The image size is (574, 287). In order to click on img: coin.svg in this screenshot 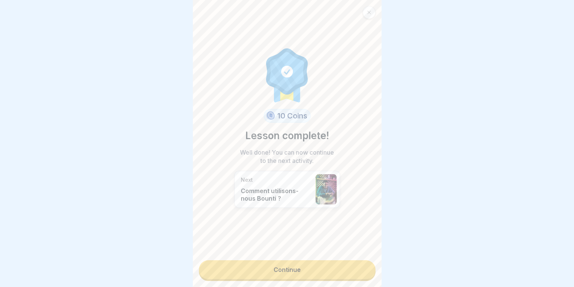, I will do `click(270, 116)`.